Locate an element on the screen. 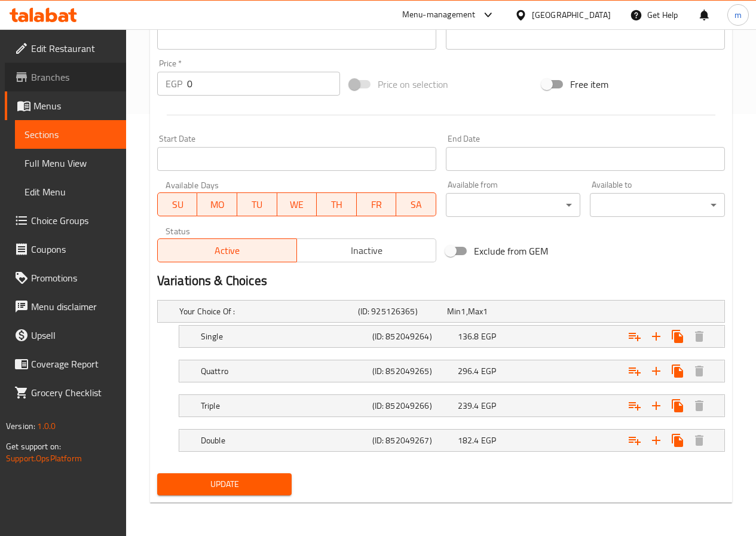 Image resolution: width=756 pixels, height=536 pixels. button: Active is located at coordinates (227, 250).